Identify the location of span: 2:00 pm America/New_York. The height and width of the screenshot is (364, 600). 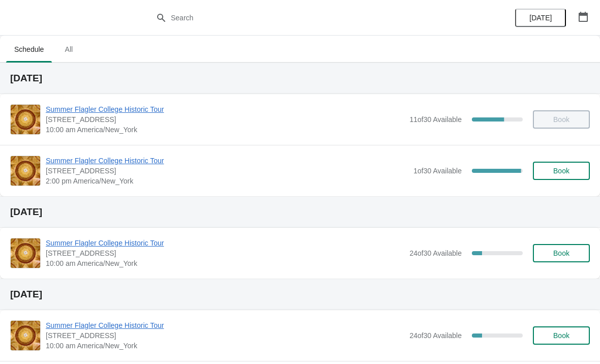
(227, 181).